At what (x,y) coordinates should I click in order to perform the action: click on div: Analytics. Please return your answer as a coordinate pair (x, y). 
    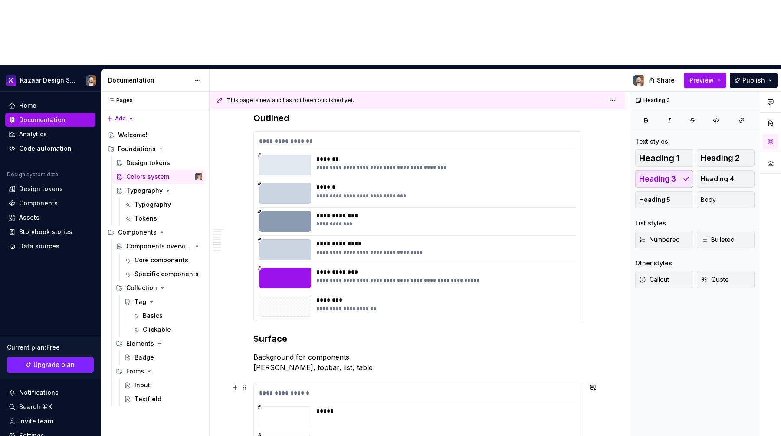
    Looking at the image, I should click on (33, 134).